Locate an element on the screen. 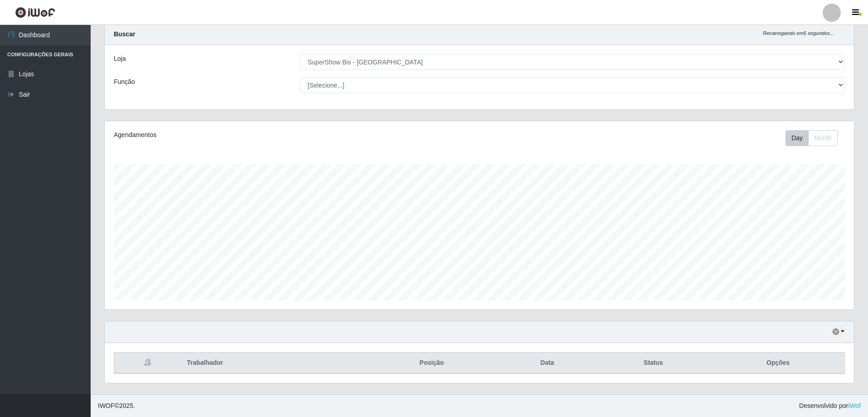 The width and height of the screenshot is (868, 417). th: Opções is located at coordinates (778, 363).